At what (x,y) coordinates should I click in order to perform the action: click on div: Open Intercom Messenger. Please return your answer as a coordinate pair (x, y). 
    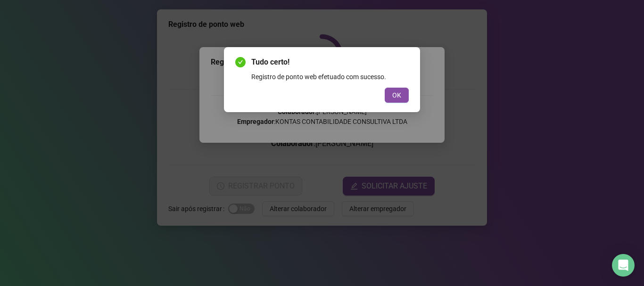
    Looking at the image, I should click on (624, 265).